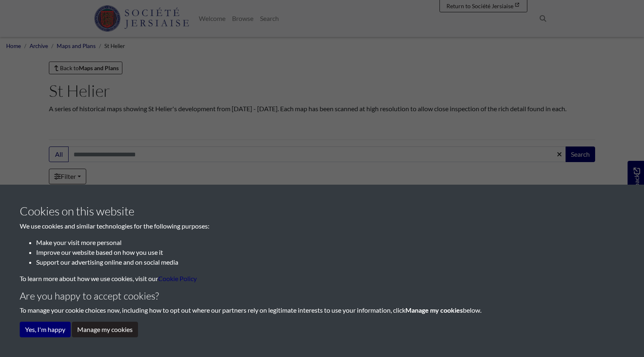  I want to click on li: Make your visit more personal, so click(330, 242).